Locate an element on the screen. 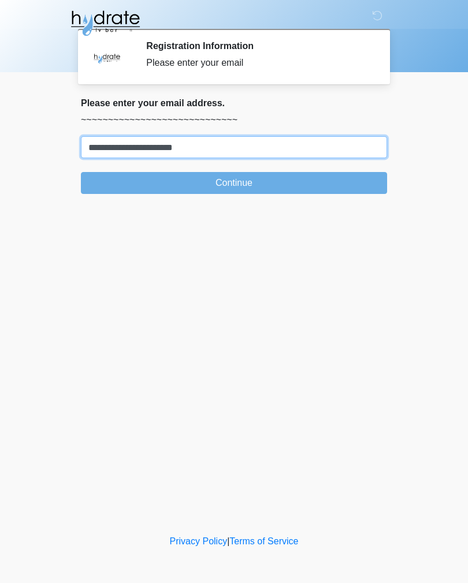 The height and width of the screenshot is (583, 468). div: Please enter your email is located at coordinates (258, 63).